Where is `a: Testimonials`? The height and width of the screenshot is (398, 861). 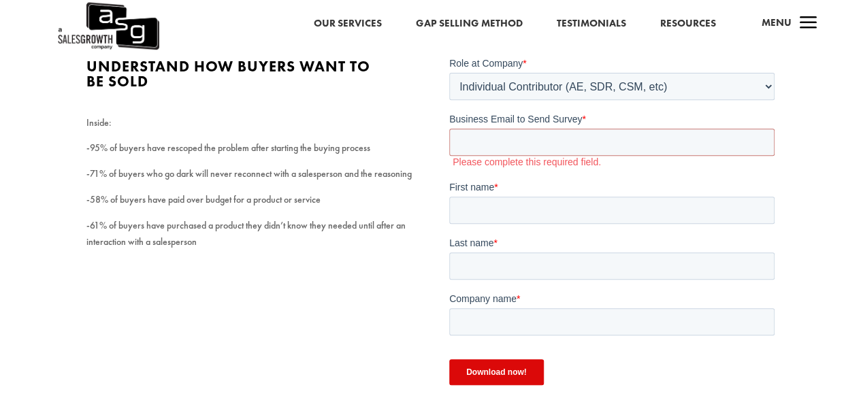
a: Testimonials is located at coordinates (591, 24).